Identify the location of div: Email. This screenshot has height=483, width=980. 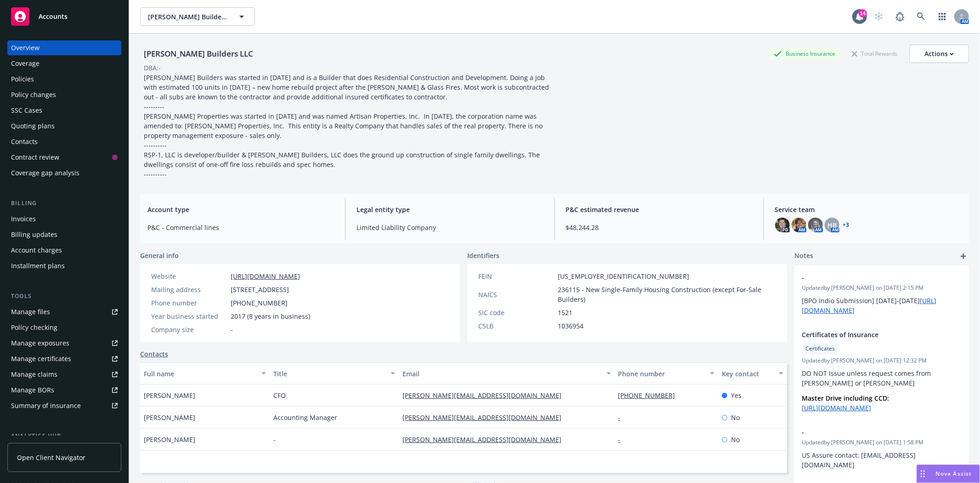
(502, 373).